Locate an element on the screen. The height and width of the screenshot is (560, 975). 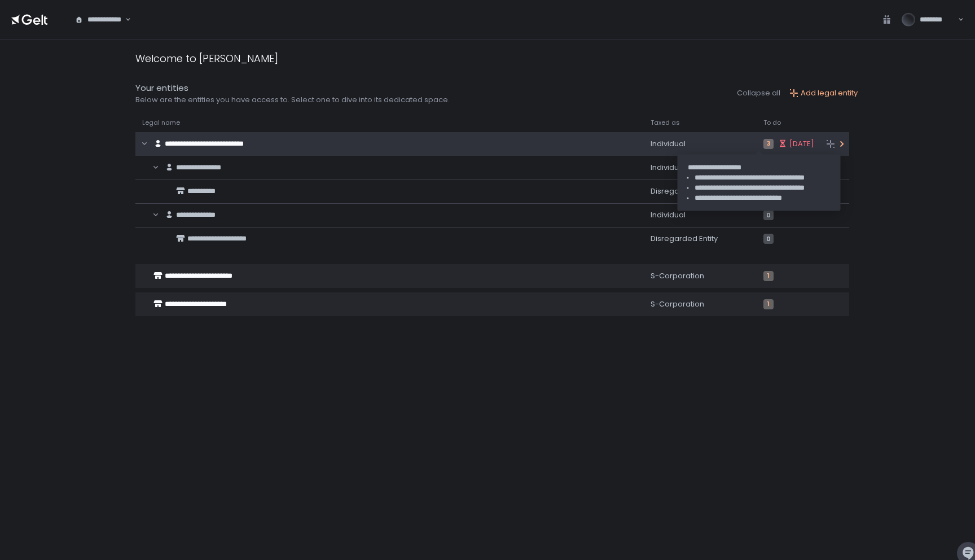
span: To do is located at coordinates (772, 123).